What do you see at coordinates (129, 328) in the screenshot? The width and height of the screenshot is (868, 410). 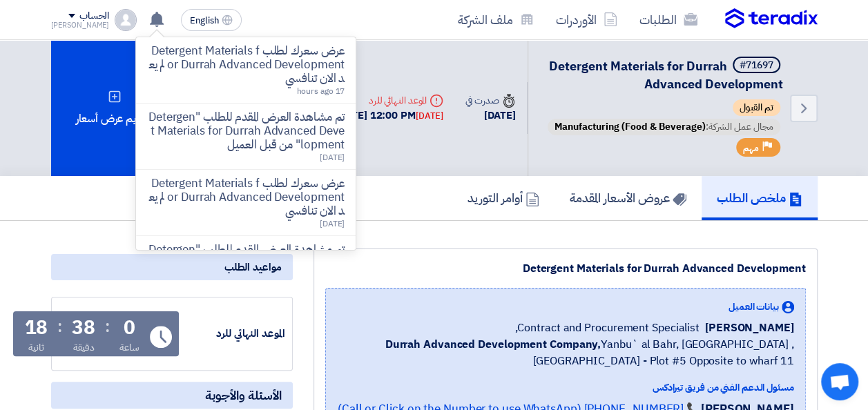 I see `div: 0` at bounding box center [129, 328].